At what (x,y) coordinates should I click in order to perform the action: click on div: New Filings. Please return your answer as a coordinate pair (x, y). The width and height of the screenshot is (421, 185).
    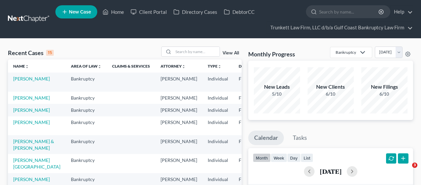
    Looking at the image, I should click on (384, 87).